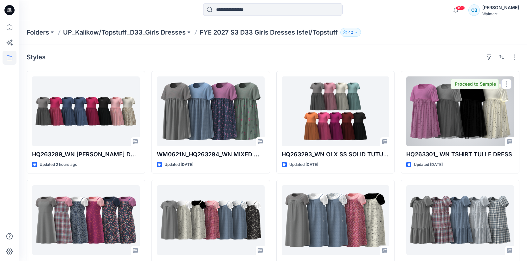 This screenshot has height=261, width=527. Describe the element at coordinates (351, 32) in the screenshot. I see `p: 42` at that location.